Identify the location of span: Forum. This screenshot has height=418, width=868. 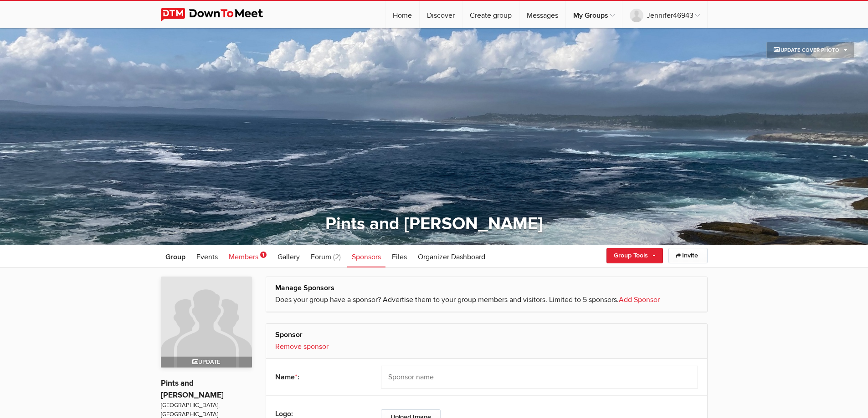
(321, 257).